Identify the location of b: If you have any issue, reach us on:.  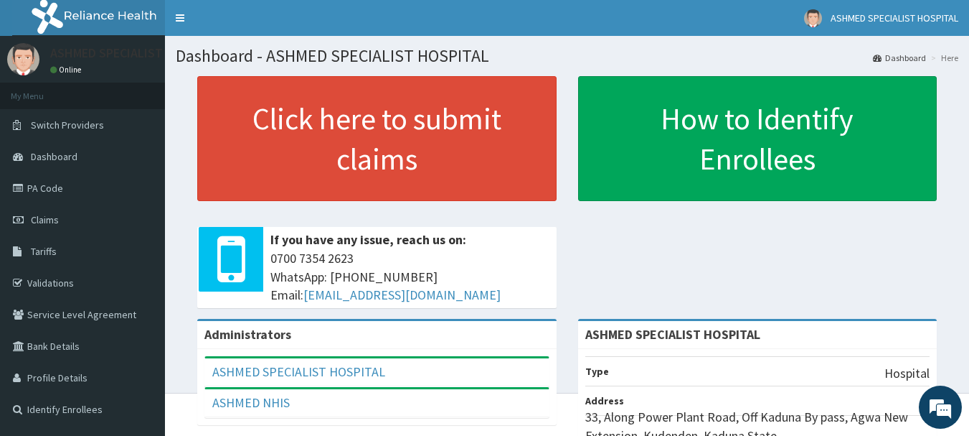
(368, 239).